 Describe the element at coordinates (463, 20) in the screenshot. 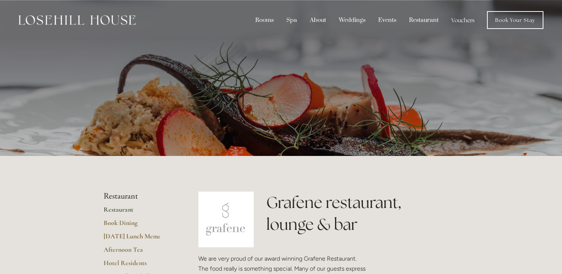

I see `a: Vouchers` at that location.